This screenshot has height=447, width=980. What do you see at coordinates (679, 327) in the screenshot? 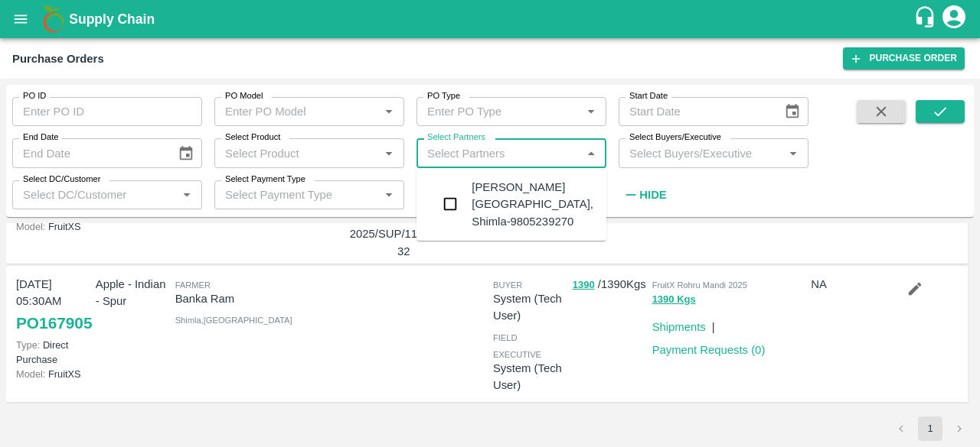
I see `a: Shipments` at bounding box center [679, 327].